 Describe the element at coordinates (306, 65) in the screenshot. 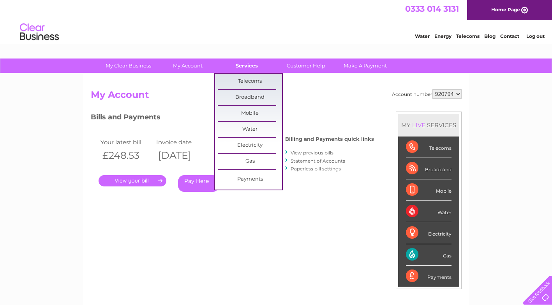

I see `a: Customer Help` at that location.